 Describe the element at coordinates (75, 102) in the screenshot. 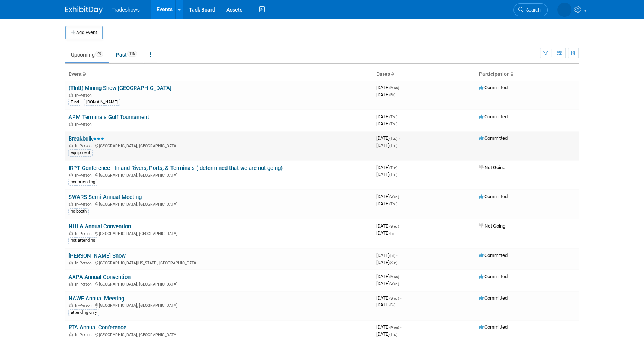

I see `div: TIntl` at that location.